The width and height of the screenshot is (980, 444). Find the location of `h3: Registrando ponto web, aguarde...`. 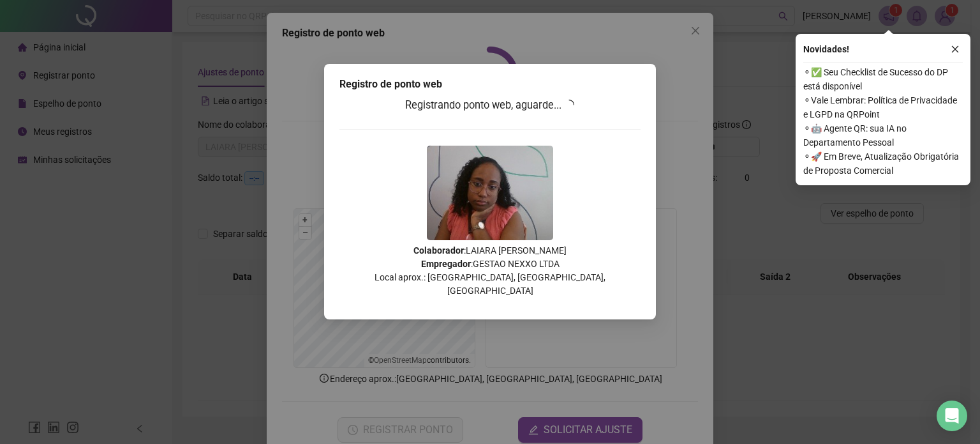

h3: Registrando ponto web, aguarde... is located at coordinates (490, 106).